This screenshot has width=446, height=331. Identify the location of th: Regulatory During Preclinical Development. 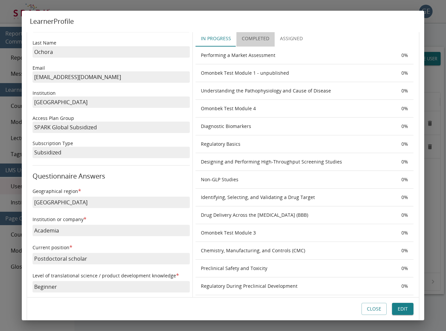
(296, 286).